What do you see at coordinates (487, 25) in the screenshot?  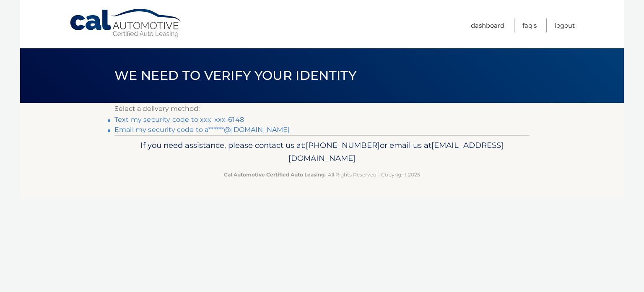 I see `a: Dashboard` at bounding box center [487, 25].